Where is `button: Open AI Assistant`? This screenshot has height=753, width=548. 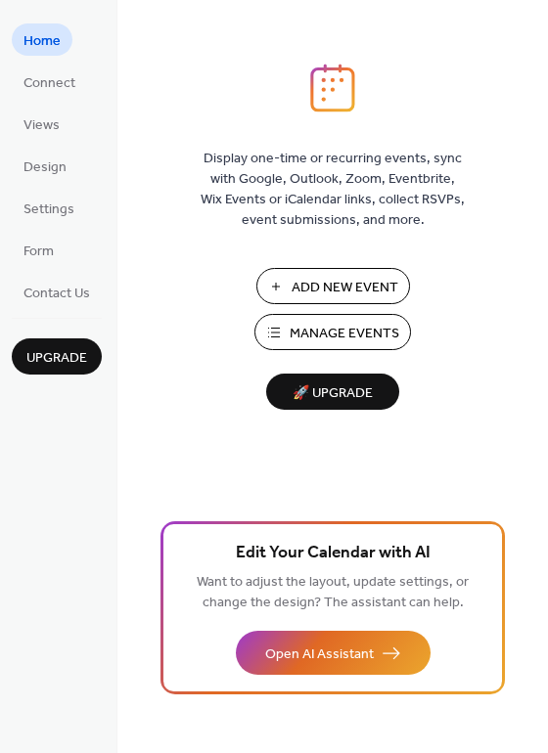 button: Open AI Assistant is located at coordinates (333, 652).